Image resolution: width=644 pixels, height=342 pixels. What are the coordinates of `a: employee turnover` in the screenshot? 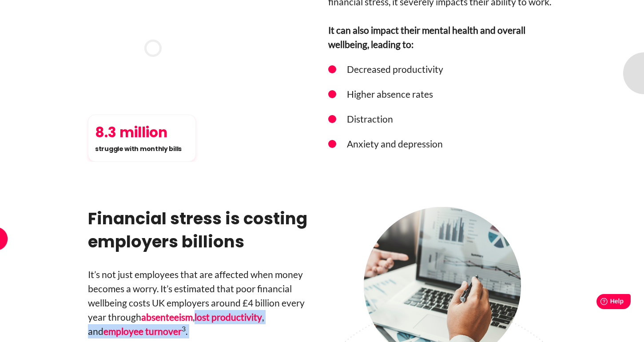 It's located at (142, 331).